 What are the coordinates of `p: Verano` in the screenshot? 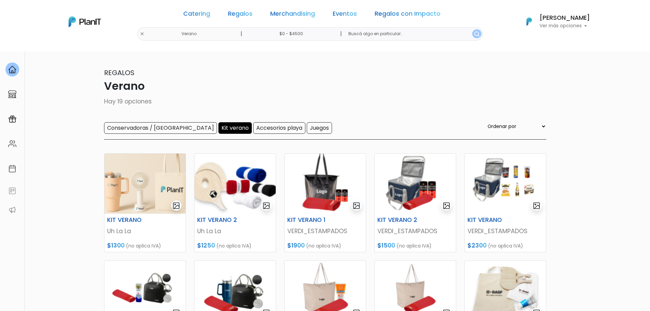 It's located at (325, 86).